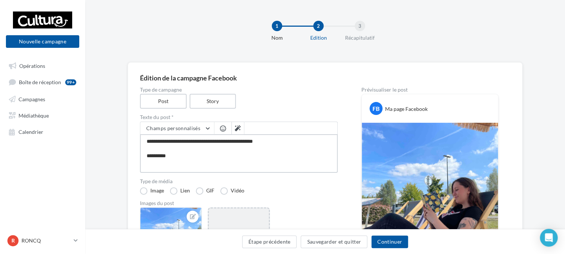 Image resolution: width=565 pixels, height=254 pixels. I want to click on div: Nom, so click(277, 38).